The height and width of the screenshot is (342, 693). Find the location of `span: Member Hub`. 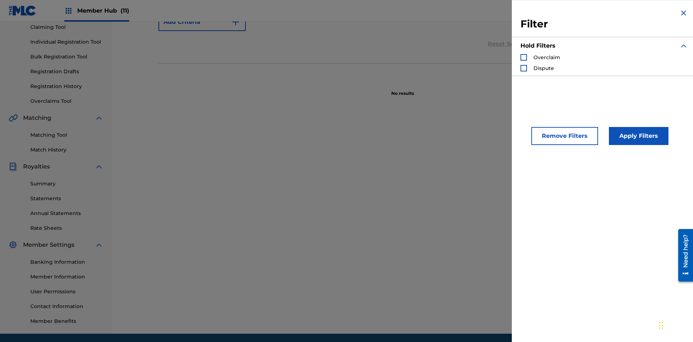

span: Member Hub is located at coordinates (103, 10).